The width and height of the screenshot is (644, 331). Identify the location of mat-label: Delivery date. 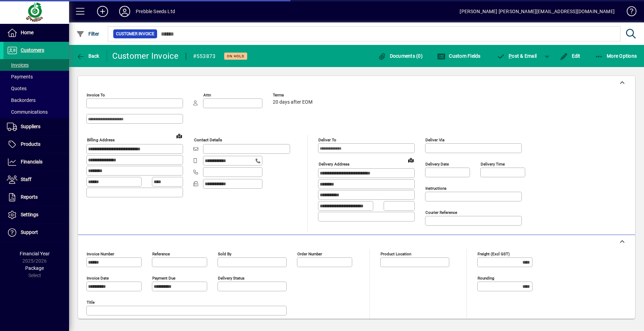
(437, 165).